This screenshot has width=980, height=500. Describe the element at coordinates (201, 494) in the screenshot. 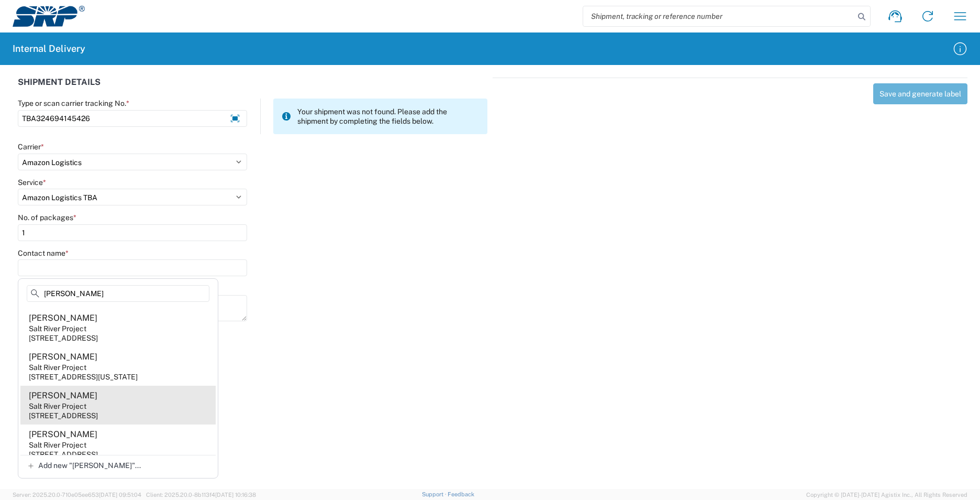

I see `span: Client: 2025.20.0-8b113f4` at that location.